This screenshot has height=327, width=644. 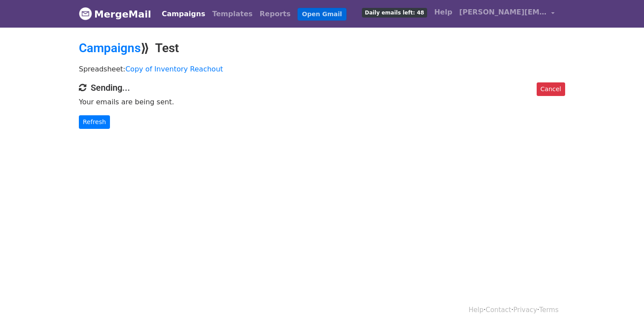 I want to click on a: Copy of Inventory Reachout, so click(x=174, y=68).